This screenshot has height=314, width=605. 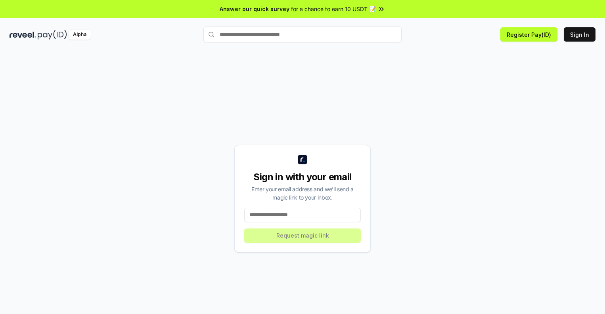 What do you see at coordinates (52, 34) in the screenshot?
I see `img: pay_id` at bounding box center [52, 34].